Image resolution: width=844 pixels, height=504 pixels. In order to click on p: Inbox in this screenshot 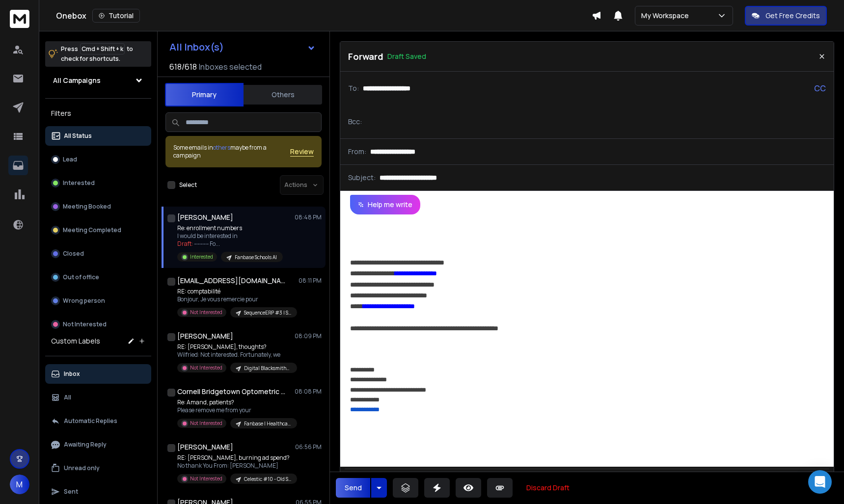, I will do `click(71, 374)`.